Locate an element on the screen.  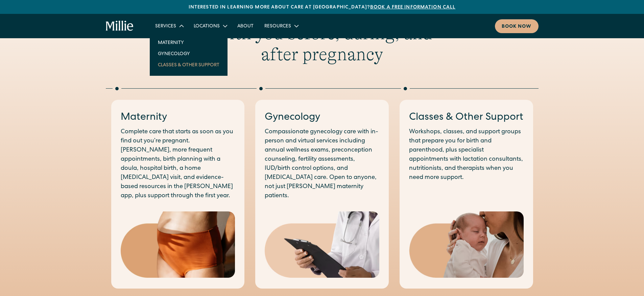
a: Book a free information call is located at coordinates (413, 8).